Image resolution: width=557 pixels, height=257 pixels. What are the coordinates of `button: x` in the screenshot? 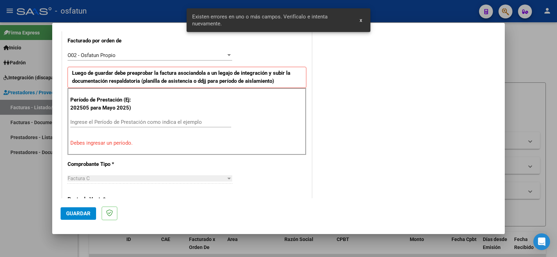 It's located at (361, 20).